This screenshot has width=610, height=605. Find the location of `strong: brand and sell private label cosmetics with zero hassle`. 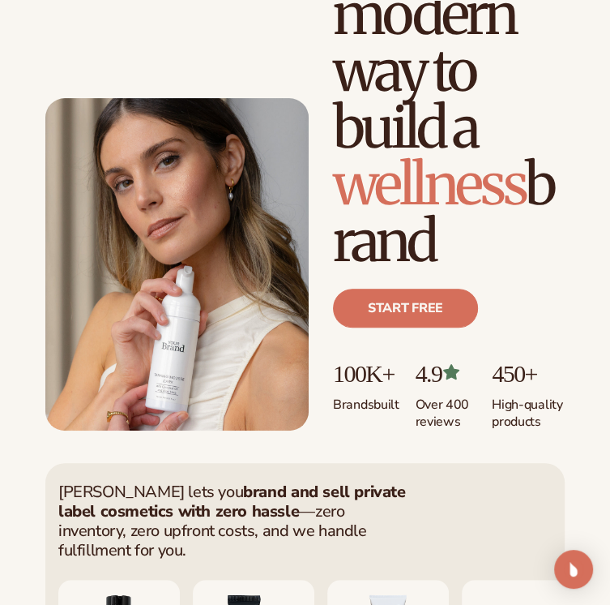

strong: brand and sell private label cosmetics with zero hassle is located at coordinates (232, 501).